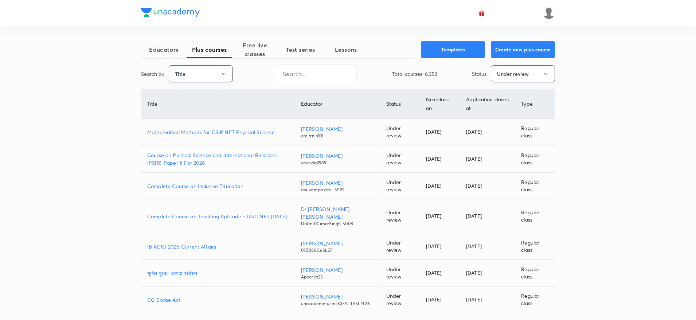  I want to click on a: CG Excise Act, so click(218, 299).